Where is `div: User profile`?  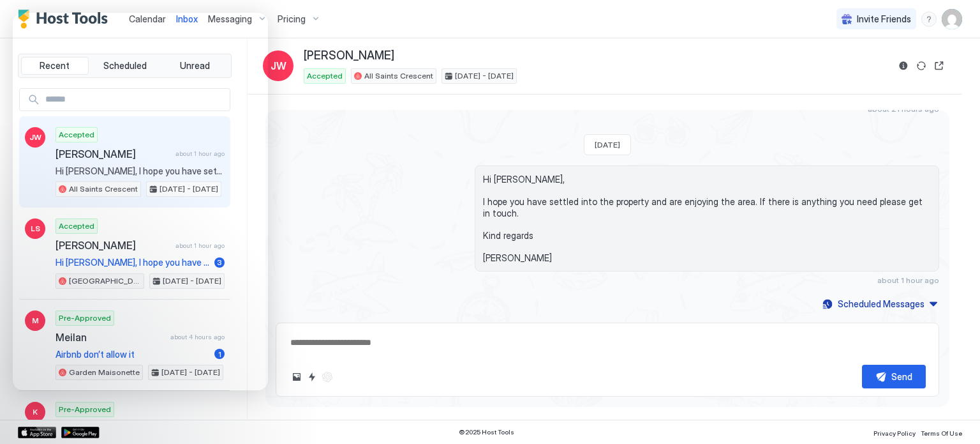 div: User profile is located at coordinates (952, 19).